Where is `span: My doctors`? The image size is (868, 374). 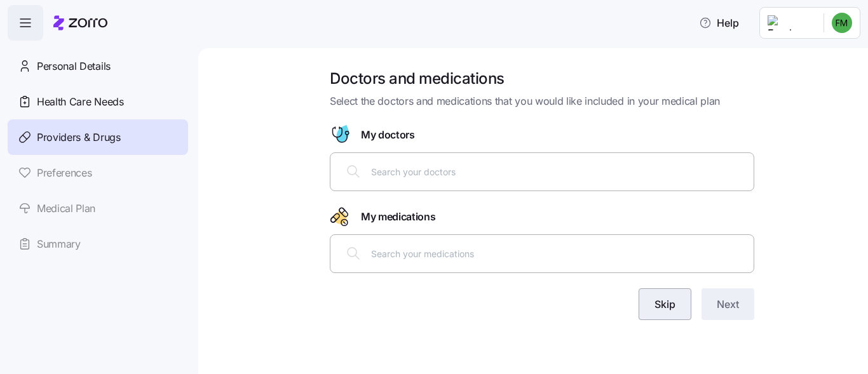
span: My doctors is located at coordinates (387, 135).